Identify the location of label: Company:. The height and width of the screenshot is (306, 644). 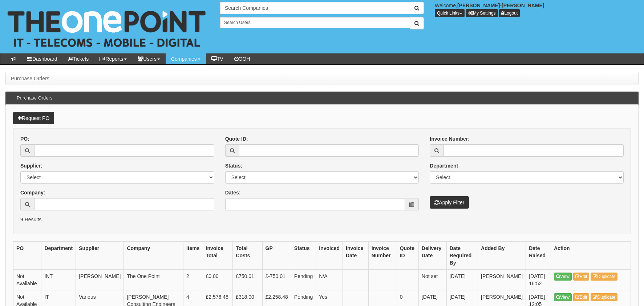
(33, 193).